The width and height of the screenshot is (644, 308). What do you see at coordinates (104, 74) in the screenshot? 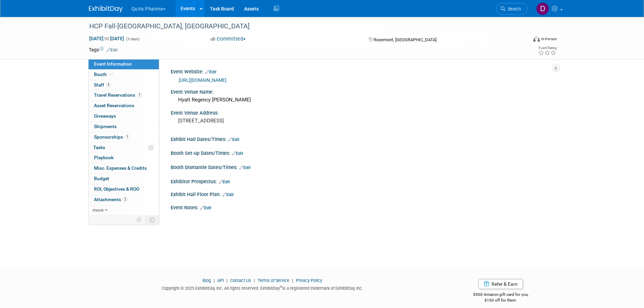
I see `span: Booth` at bounding box center [104, 74].